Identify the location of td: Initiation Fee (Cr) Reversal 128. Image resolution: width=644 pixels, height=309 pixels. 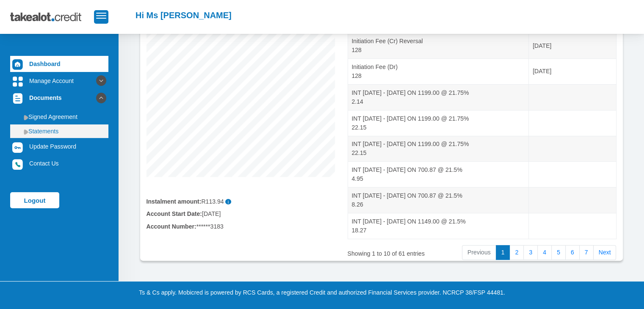
(439, 45).